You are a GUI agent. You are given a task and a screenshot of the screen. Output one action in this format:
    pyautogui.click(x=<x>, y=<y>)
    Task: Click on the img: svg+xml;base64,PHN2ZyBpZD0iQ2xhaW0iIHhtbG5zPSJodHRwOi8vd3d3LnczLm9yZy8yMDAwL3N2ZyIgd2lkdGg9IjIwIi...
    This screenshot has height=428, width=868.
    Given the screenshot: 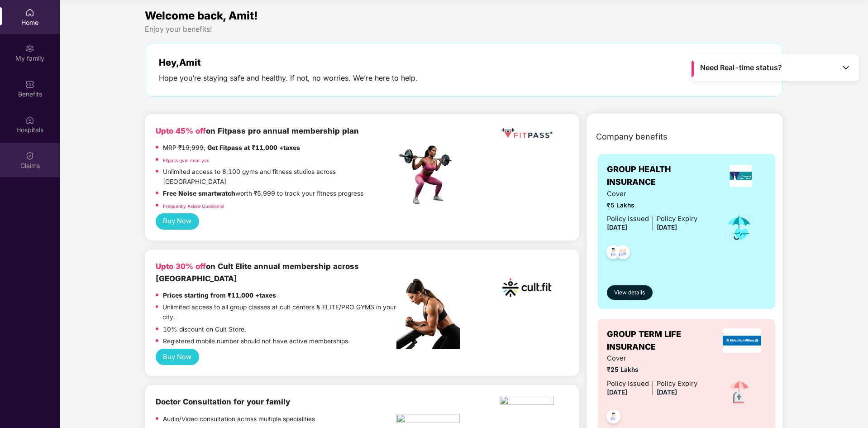 What is the action you would take?
    pyautogui.click(x=30, y=156)
    